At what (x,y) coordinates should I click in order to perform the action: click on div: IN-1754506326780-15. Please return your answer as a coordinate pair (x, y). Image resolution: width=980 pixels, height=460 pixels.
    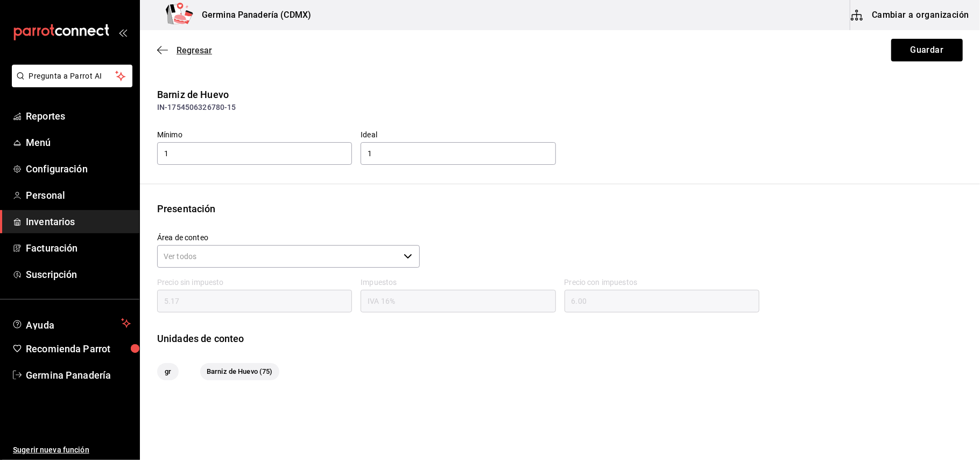
    Looking at the image, I should click on (560, 107).